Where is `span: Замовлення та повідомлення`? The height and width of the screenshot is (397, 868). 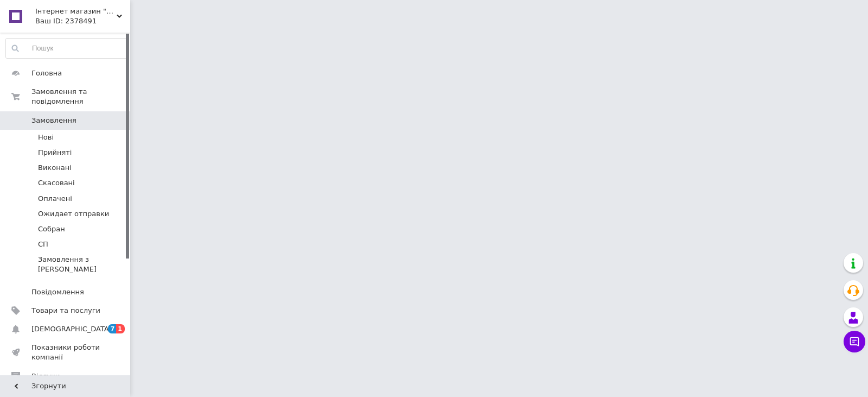
span: Замовлення та повідомлення is located at coordinates (81, 96).